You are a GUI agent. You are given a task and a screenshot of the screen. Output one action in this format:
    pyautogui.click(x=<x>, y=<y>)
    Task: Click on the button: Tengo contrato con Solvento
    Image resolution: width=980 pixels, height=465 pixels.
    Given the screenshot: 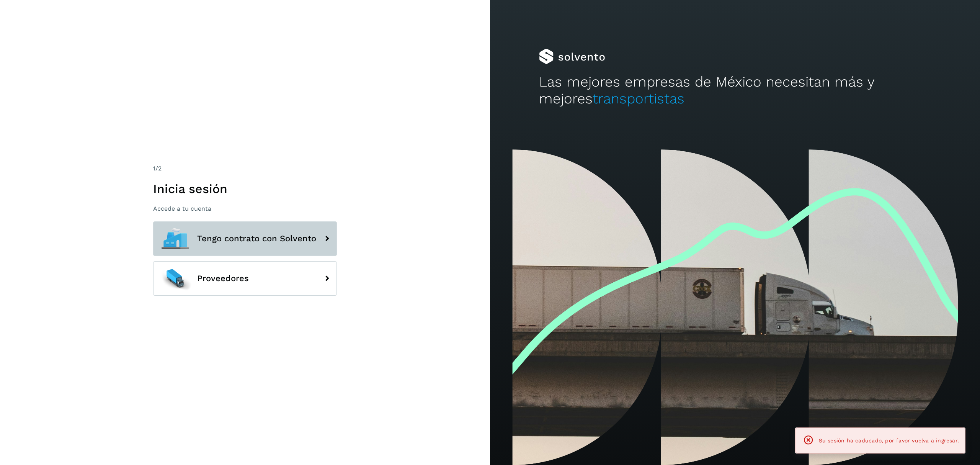 What is the action you would take?
    pyautogui.click(x=245, y=238)
    